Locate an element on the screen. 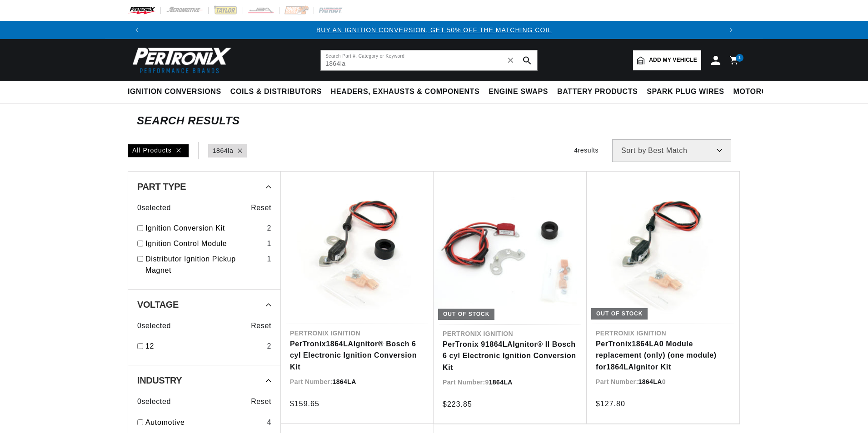  a: Automotive is located at coordinates (204, 423).